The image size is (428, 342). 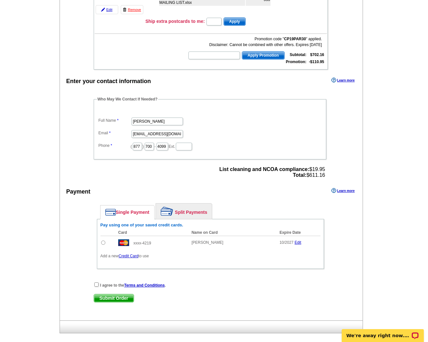 What do you see at coordinates (263, 55) in the screenshot?
I see `span: Apply Promotion` at bounding box center [263, 55].